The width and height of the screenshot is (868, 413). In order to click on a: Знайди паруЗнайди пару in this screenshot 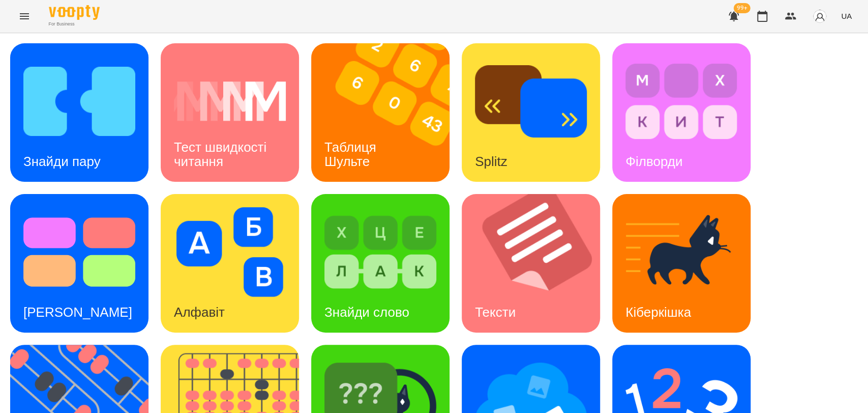, I will do `click(80, 112)`.